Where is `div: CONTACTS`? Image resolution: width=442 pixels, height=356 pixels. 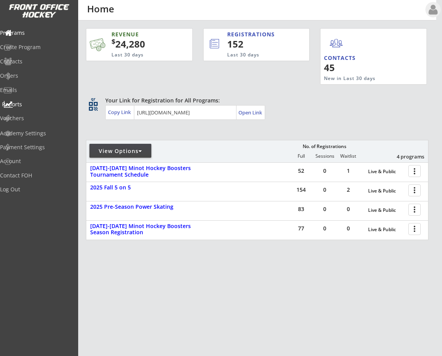 div: CONTACTS is located at coordinates (341, 58).